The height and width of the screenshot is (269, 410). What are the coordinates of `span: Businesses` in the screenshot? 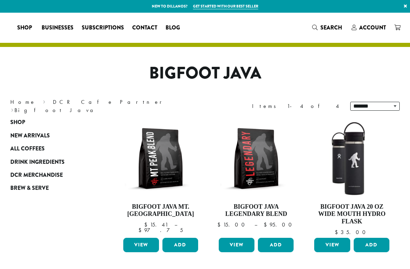 It's located at (57, 28).